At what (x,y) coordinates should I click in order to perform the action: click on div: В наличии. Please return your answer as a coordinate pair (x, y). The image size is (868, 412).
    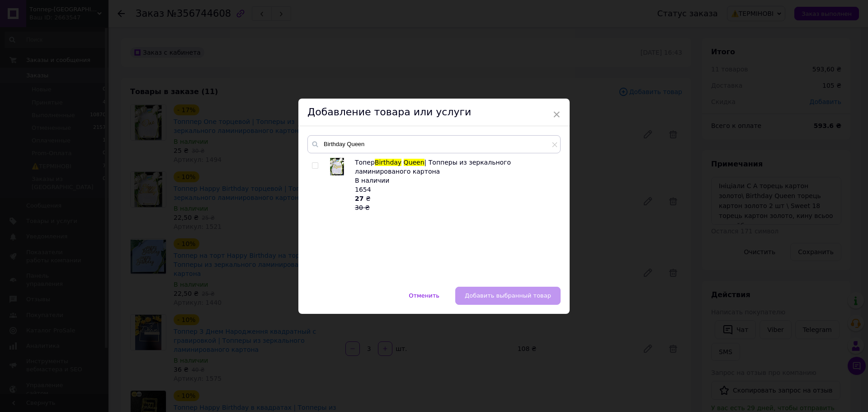
    Looking at the image, I should click on (455, 181).